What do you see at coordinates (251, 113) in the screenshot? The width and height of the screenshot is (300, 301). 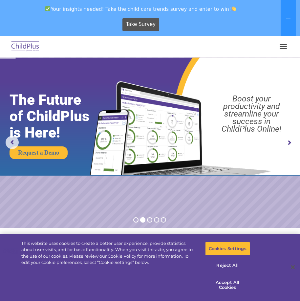 I see `rs-layer: Boost your productivity and streamline your success in ChildPlus Online!` at bounding box center [251, 113].